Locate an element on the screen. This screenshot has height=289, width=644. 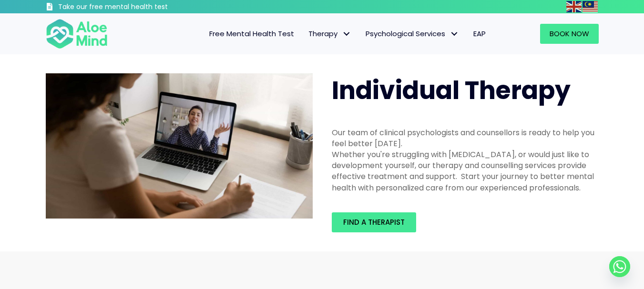
a: Book Now is located at coordinates (569, 34).